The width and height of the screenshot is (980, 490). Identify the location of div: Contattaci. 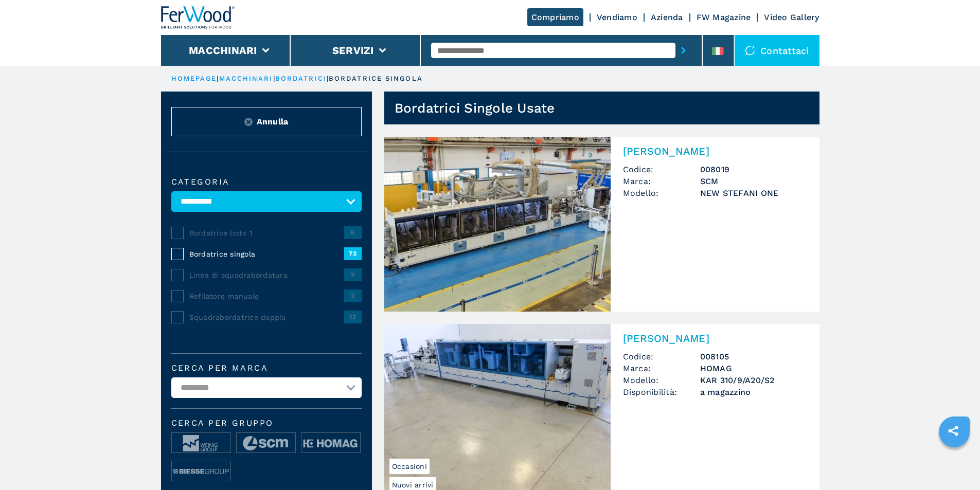
(777, 50).